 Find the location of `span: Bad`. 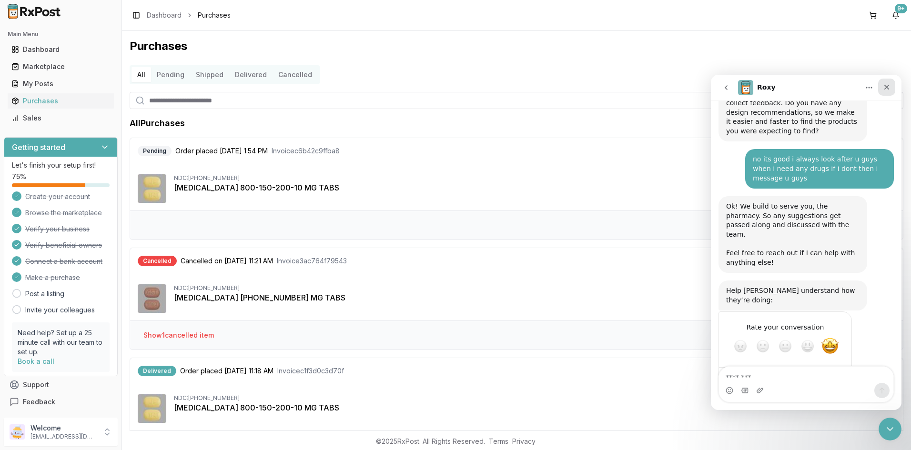

span: Bad is located at coordinates (52, 271).